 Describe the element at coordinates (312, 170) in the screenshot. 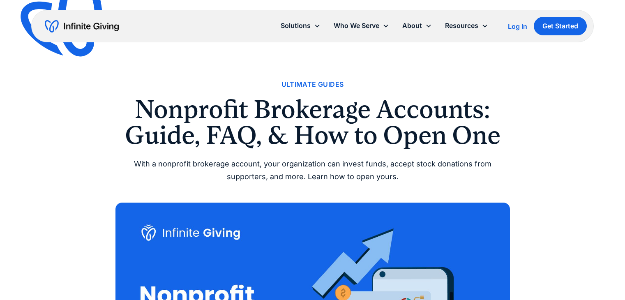

I see `div: With a nonprofit brokerage account, your organization can invest funds, accept stock donations fr...` at that location.